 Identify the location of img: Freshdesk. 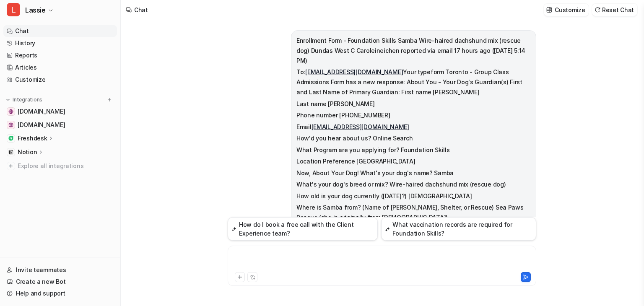
(11, 138).